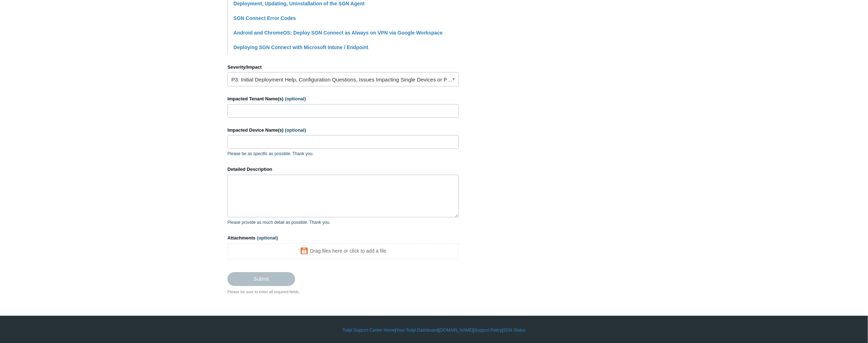  Describe the element at coordinates (488, 330) in the screenshot. I see `a: Support Policy` at that location.